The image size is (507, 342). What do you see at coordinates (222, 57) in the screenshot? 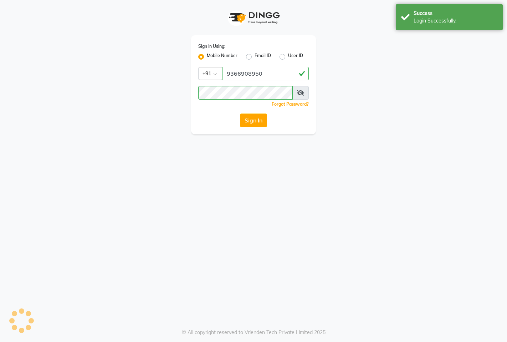
I see `label: Mobile Number` at bounding box center [222, 57].